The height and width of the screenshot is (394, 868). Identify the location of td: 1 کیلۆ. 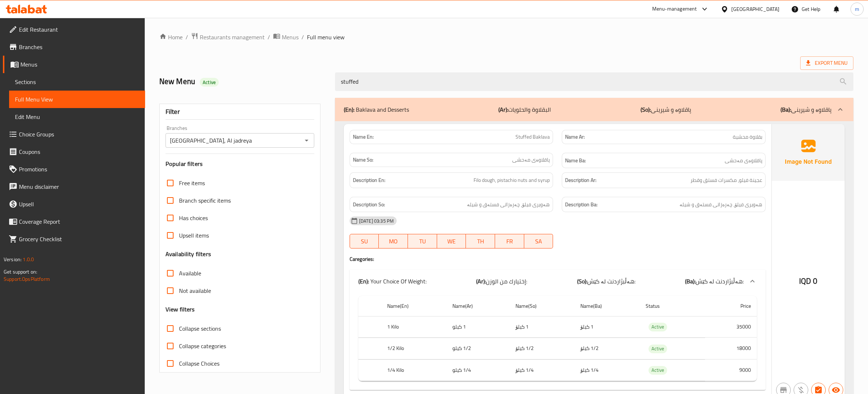
(606, 327).